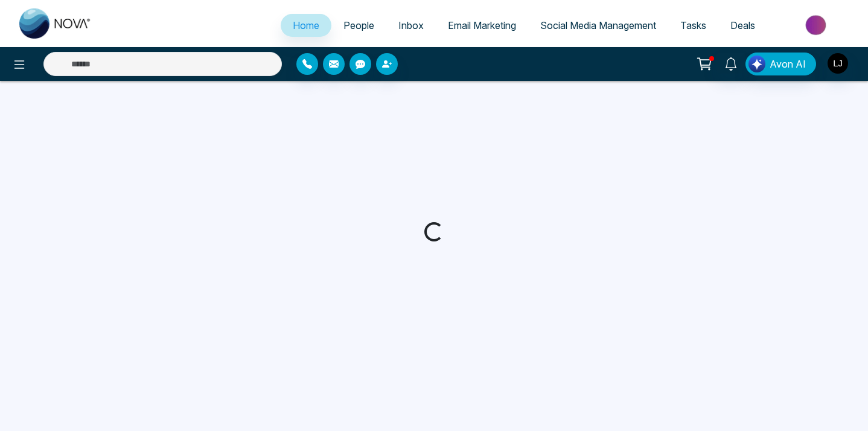 This screenshot has height=431, width=868. What do you see at coordinates (742, 25) in the screenshot?
I see `span: Deals` at bounding box center [742, 25].